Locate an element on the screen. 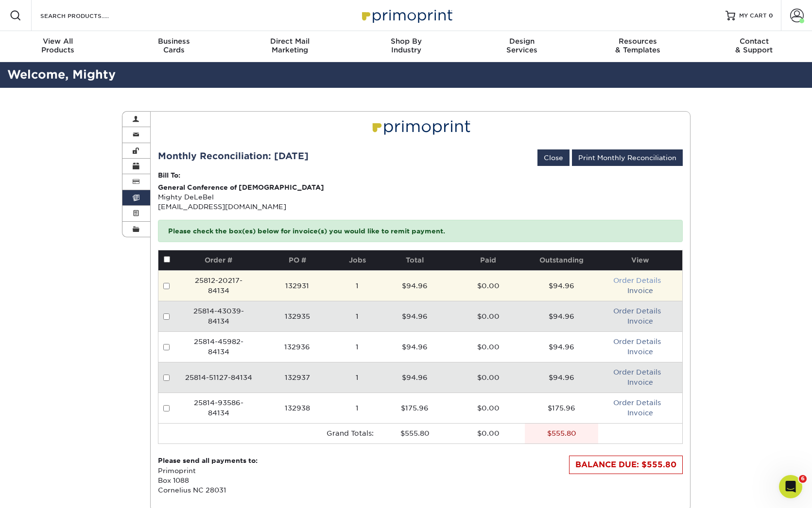 The height and width of the screenshot is (508, 812). th: Total is located at coordinates (415, 260).